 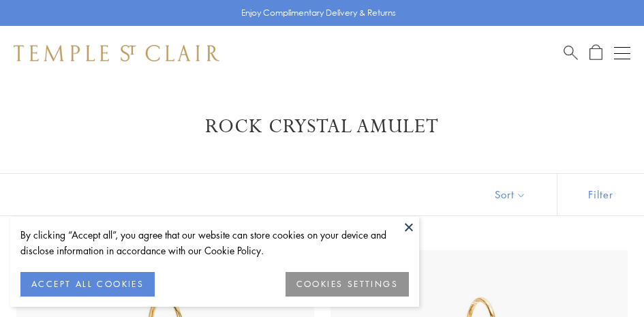 What do you see at coordinates (214, 243) in the screenshot?
I see `div: By clicking “Accept all”, you agree that our website can store cookies on your device and disclos...` at bounding box center [214, 243].